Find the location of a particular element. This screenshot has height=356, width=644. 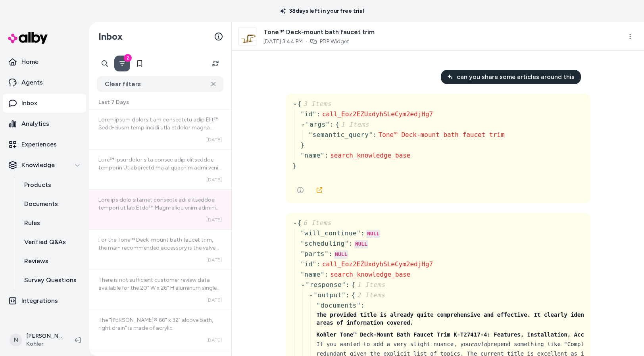

span: There is not sufficient customer review data available for the 20" W x 26" H aluminum single-door... is located at coordinates (159, 299).